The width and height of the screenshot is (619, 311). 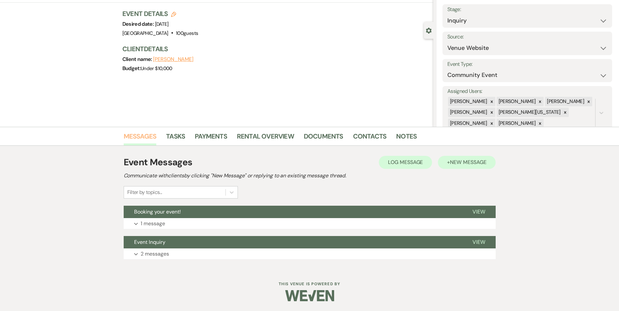 I want to click on span: New Message, so click(x=468, y=162).